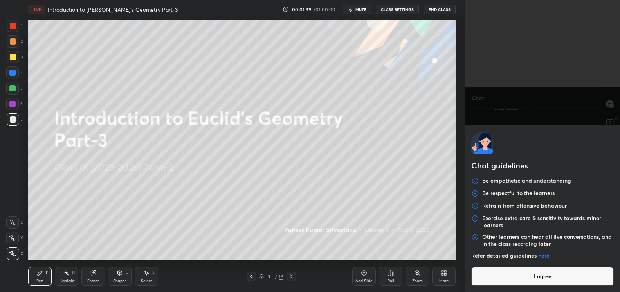 The width and height of the screenshot is (620, 292). What do you see at coordinates (417, 282) in the screenshot?
I see `div: Zoom` at bounding box center [417, 282].